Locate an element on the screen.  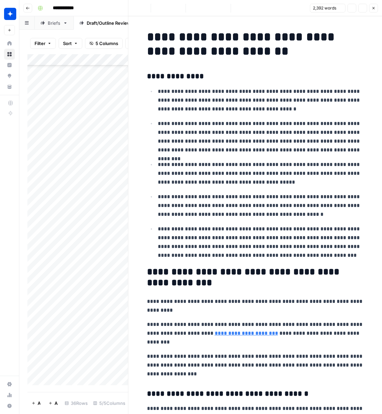
a: Briefs is located at coordinates (54, 23).